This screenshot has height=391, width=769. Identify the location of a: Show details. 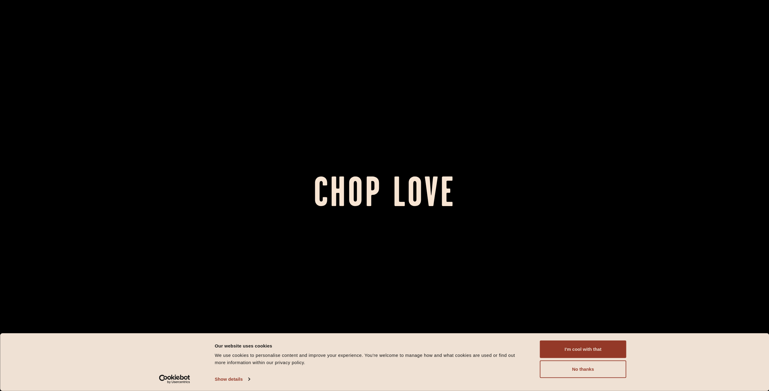
(232, 379).